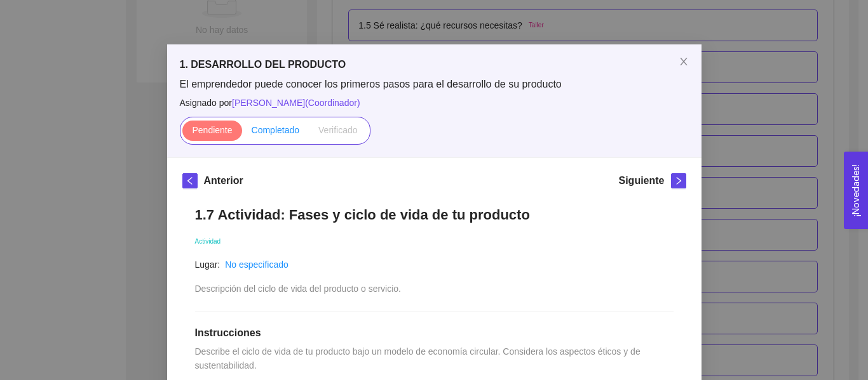  What do you see at coordinates (434, 333) in the screenshot?
I see `h1: Instrucciones` at bounding box center [434, 333].